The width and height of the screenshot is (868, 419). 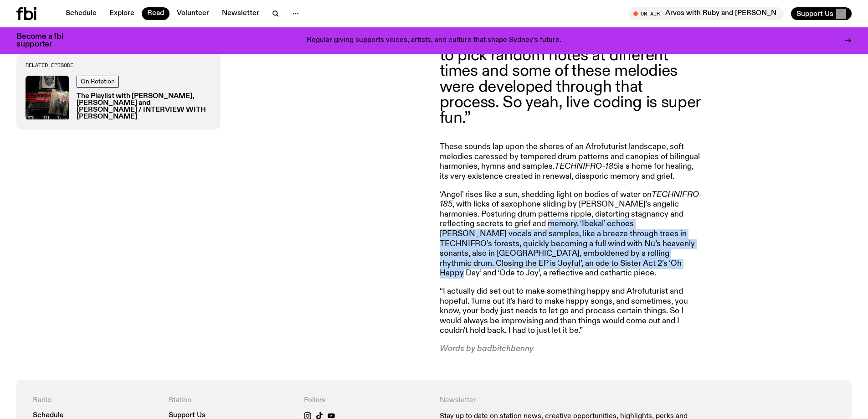 What do you see at coordinates (187, 415) in the screenshot?
I see `a: Support Us` at bounding box center [187, 415].